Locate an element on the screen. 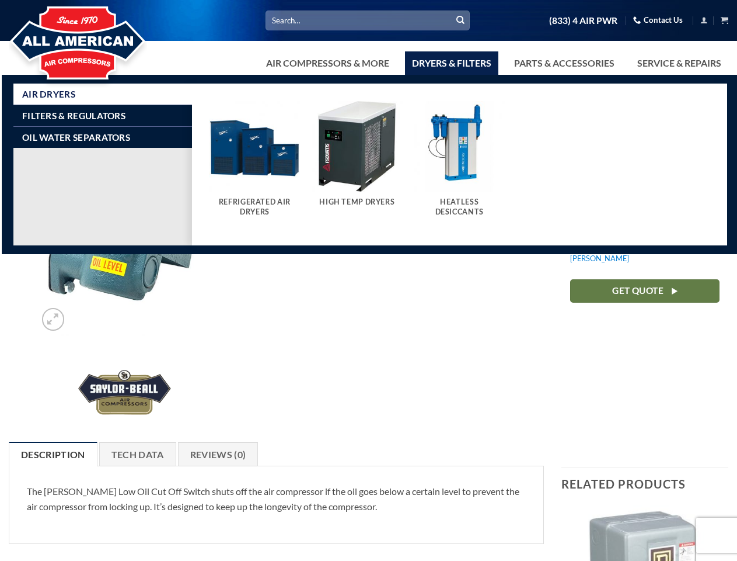 The width and height of the screenshot is (737, 561). img: Heatless Desiccants is located at coordinates (460, 147).